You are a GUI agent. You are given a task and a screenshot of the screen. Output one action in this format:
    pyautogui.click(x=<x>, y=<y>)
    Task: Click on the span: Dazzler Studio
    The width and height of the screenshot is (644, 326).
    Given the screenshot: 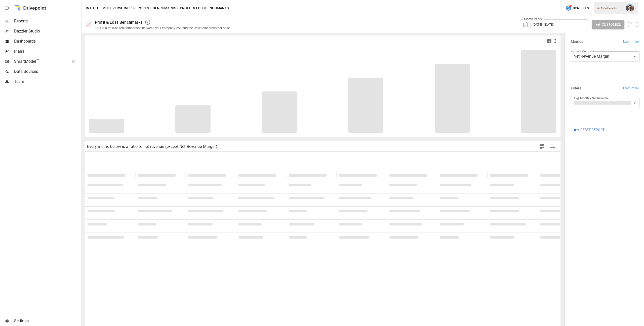 What is the action you would take?
    pyautogui.click(x=47, y=31)
    